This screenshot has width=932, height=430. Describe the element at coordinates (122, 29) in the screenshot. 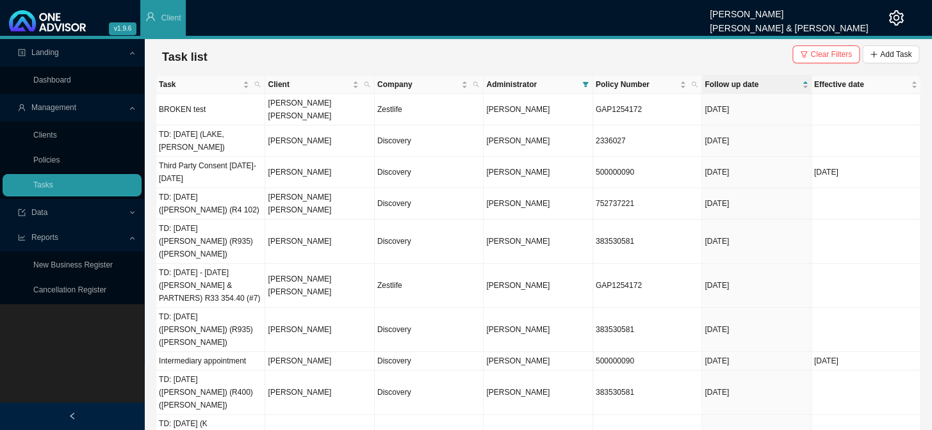

I see `span: v1.9.6` at that location.